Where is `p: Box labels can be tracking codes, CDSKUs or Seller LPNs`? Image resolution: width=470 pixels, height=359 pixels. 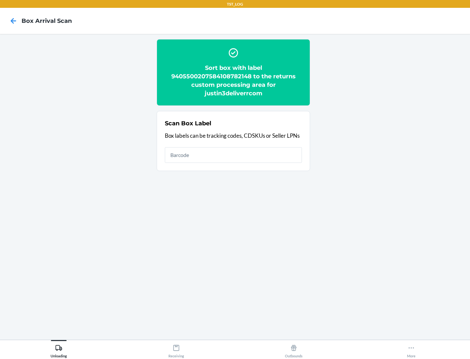
p: Box labels can be tracking codes, CDSKUs or Seller LPNs is located at coordinates (233, 136).